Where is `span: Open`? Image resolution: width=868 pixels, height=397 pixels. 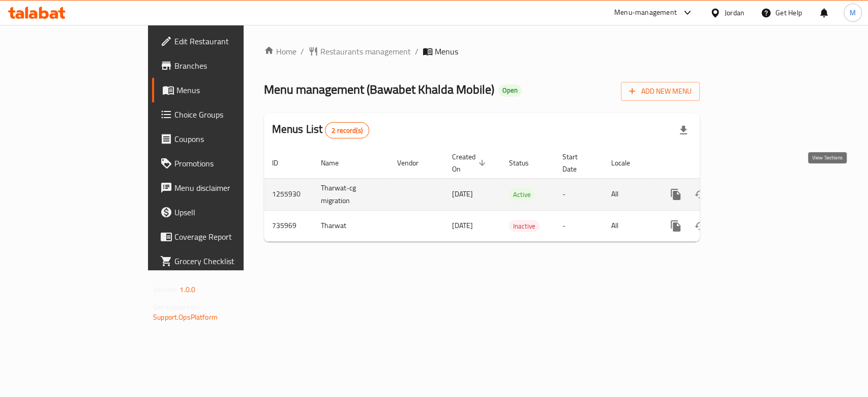 span: Open is located at coordinates (510, 90).